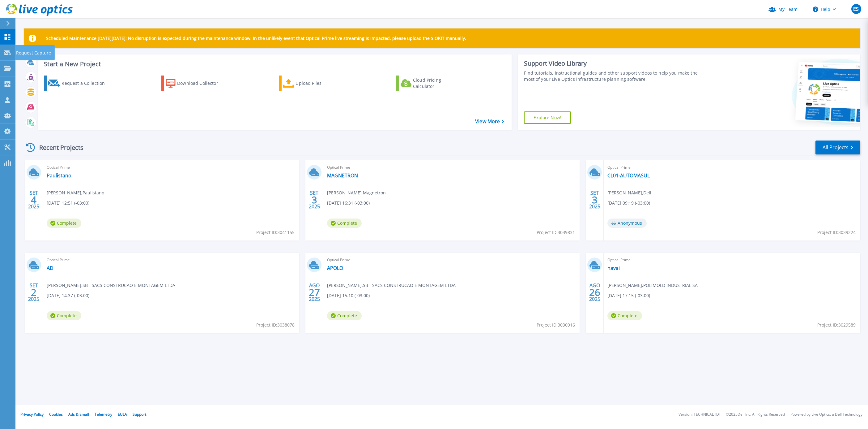 The width and height of the screenshot is (868, 429). What do you see at coordinates (32, 414) in the screenshot?
I see `a: Privacy Policy` at bounding box center [32, 414].